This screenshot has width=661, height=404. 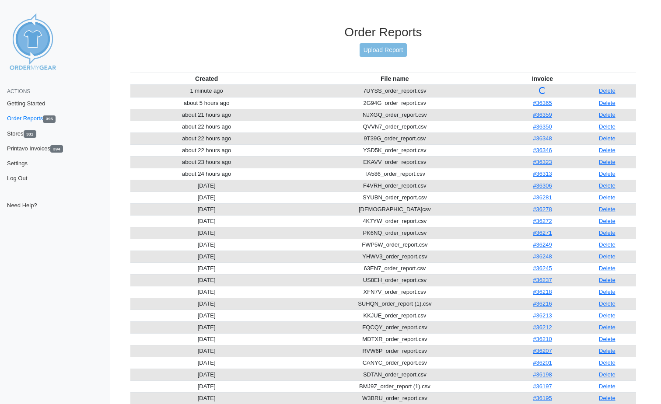 What do you see at coordinates (394, 386) in the screenshot?
I see `td: BMJ9Z_order_report (1).csv` at bounding box center [394, 386].